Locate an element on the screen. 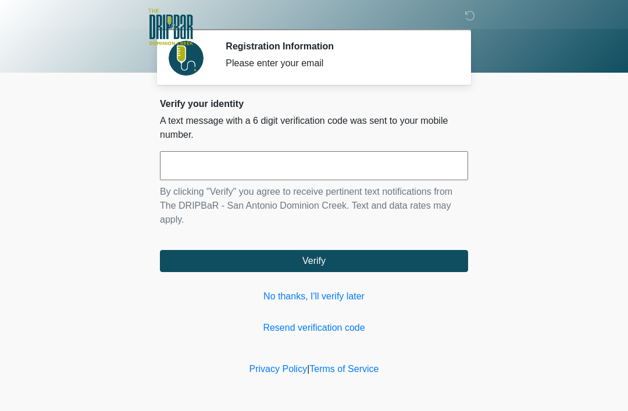 The image size is (628, 411). img: The DRIPBaR - San Antonio Dominion Creek Logo is located at coordinates (170, 28).